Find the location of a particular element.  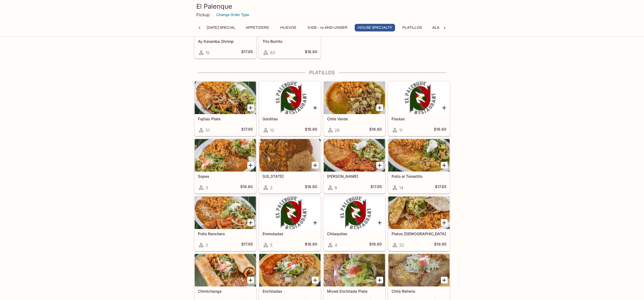

h5: Chile Relleno is located at coordinates (419, 291).